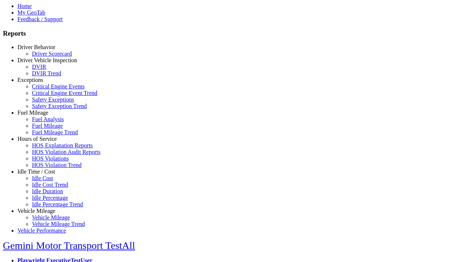 The image size is (465, 262). Describe the element at coordinates (53, 99) in the screenshot. I see `a: Safety Exceptions` at that location.